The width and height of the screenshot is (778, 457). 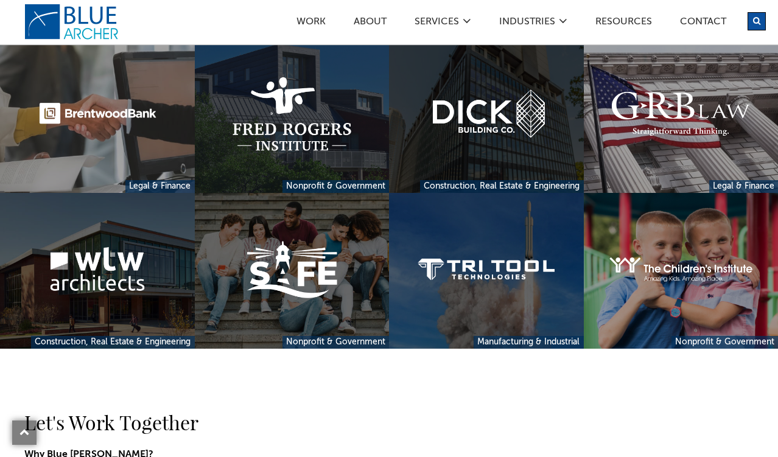 I want to click on a: logo, so click(x=73, y=22).